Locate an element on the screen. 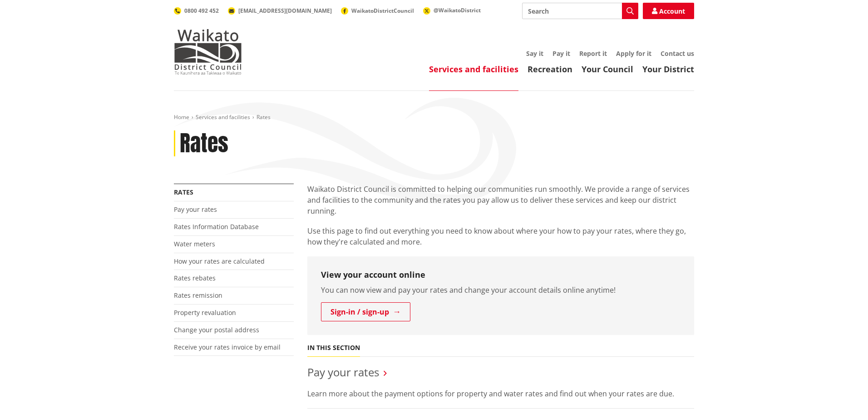 Image resolution: width=868 pixels, height=420 pixels. a: Rates remission is located at coordinates (198, 295).